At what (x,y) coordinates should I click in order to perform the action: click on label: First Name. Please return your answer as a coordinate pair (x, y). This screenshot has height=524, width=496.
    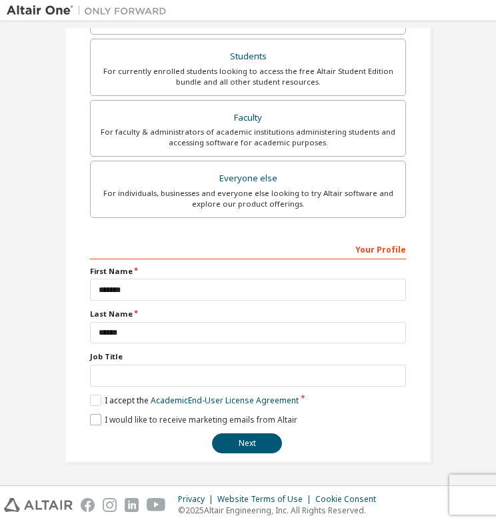
    Looking at the image, I should click on (248, 271).